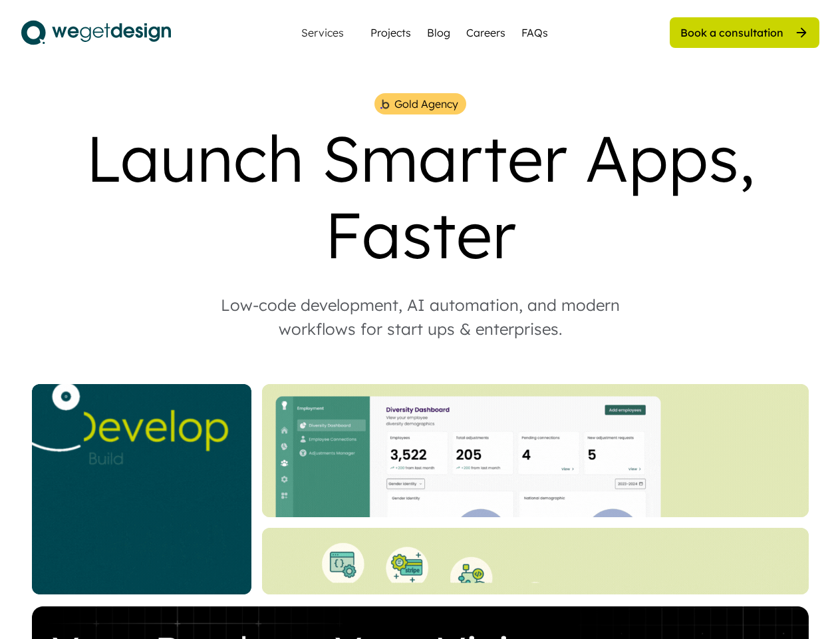  What do you see at coordinates (390, 33) in the screenshot?
I see `div: Projects` at bounding box center [390, 33].